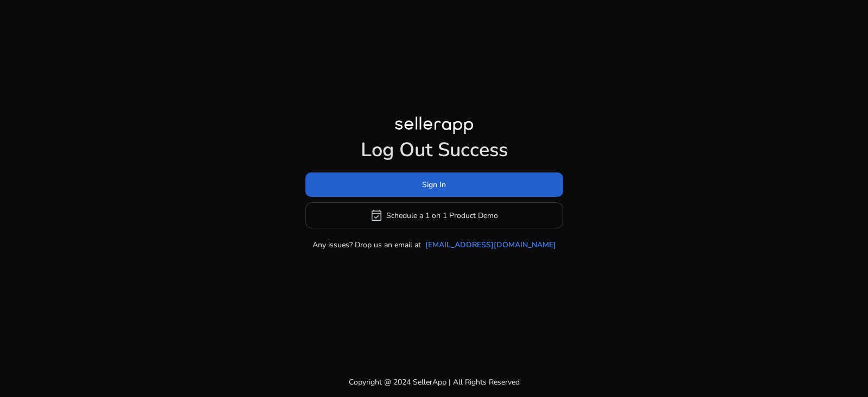 This screenshot has height=397, width=868. Describe the element at coordinates (376, 216) in the screenshot. I see `span: event_available` at that location.